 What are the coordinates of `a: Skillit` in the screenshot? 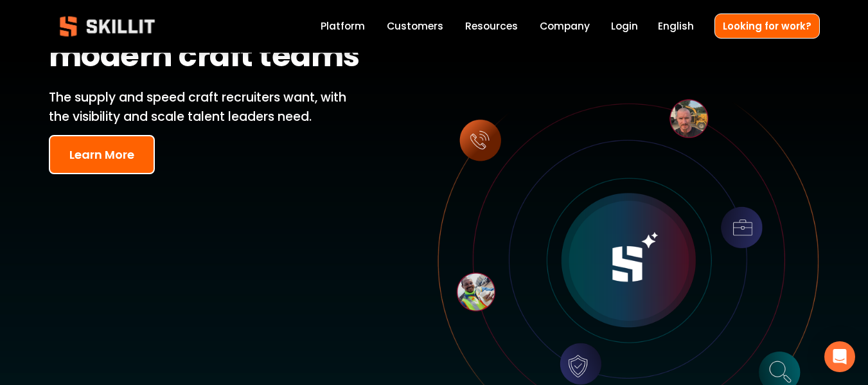 It's located at (107, 26).